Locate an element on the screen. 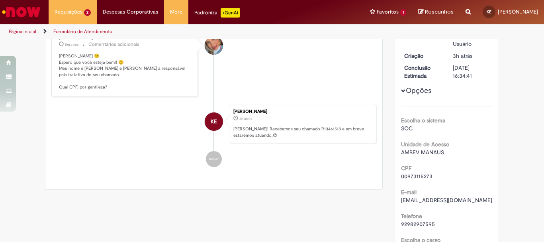 The width and height of the screenshot is (544, 242). span: 2 is located at coordinates (87, 12).